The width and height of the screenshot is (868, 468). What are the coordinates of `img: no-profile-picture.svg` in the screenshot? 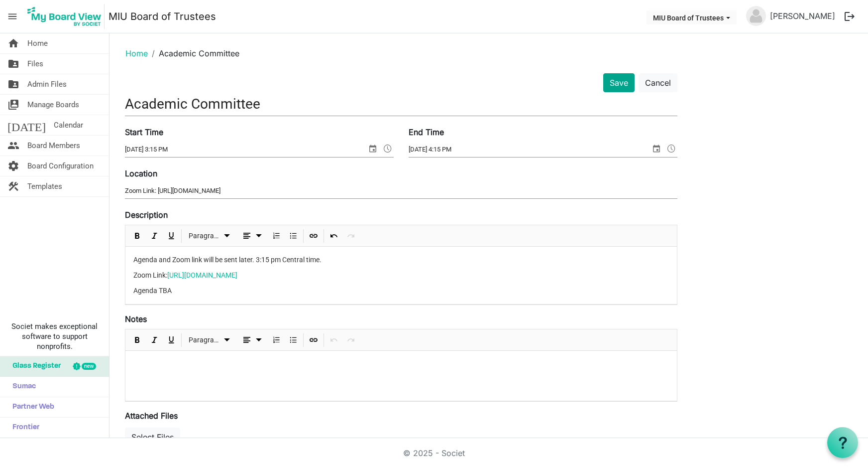 It's located at (756, 16).